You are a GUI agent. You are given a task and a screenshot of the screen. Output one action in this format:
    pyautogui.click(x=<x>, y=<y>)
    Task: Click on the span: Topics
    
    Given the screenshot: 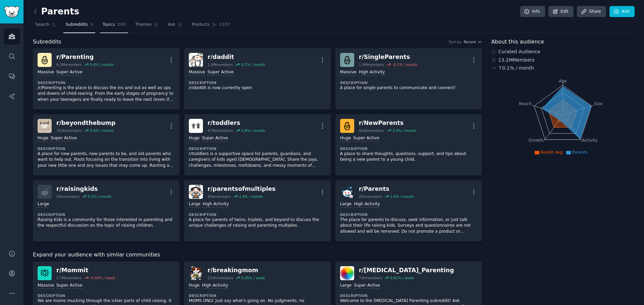 What is the action you would take?
    pyautogui.click(x=109, y=25)
    